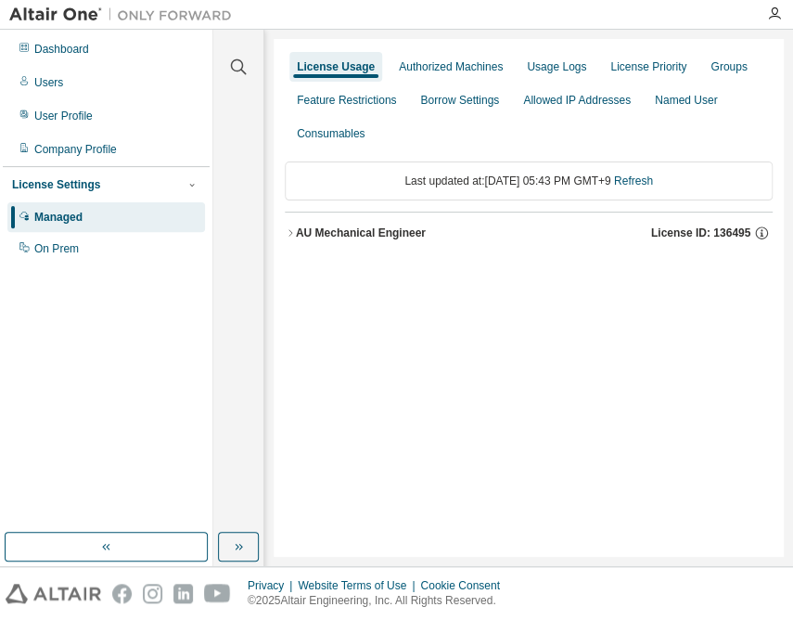 The image size is (793, 620). I want to click on div: Allowed IP Addresses, so click(577, 100).